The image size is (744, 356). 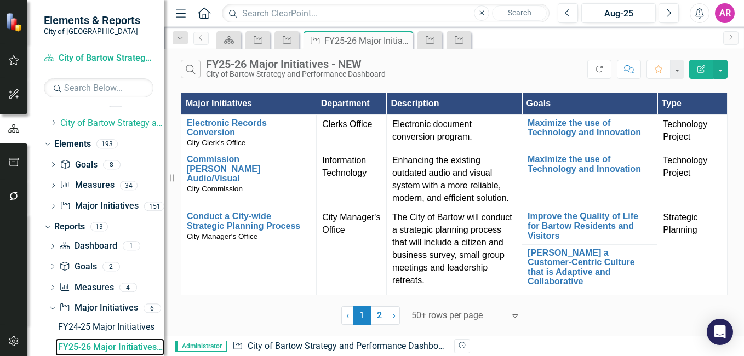 I want to click on div: Aug-25, so click(x=618, y=14).